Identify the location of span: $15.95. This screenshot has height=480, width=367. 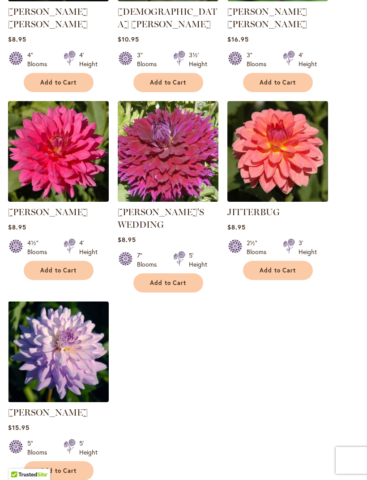
(19, 427).